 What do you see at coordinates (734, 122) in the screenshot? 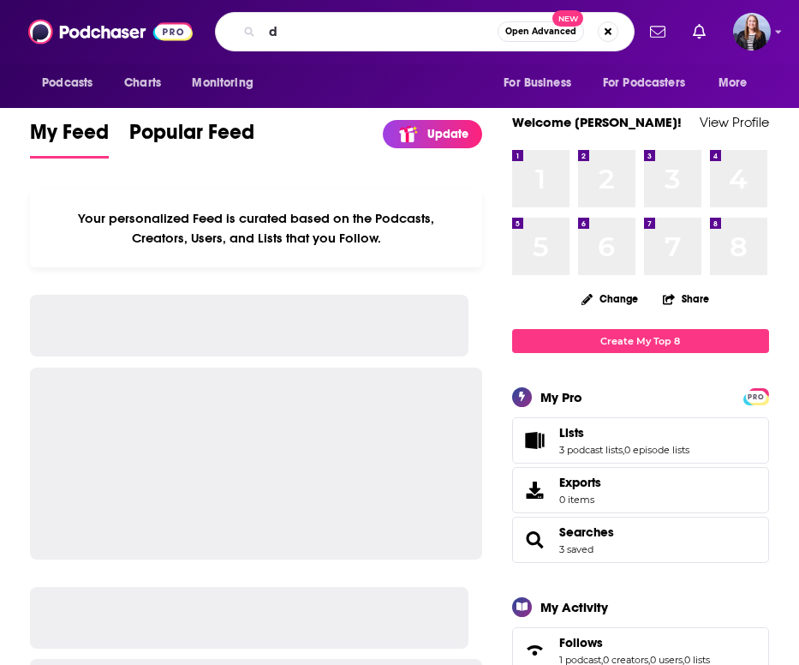
I see `a: View Profile` at bounding box center [734, 122].